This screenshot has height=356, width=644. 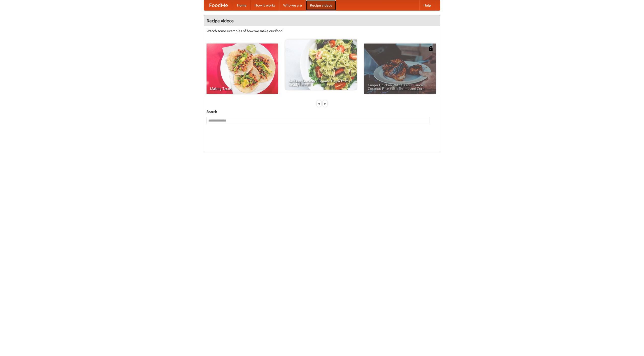 I want to click on a: FoodMe, so click(x=219, y=5).